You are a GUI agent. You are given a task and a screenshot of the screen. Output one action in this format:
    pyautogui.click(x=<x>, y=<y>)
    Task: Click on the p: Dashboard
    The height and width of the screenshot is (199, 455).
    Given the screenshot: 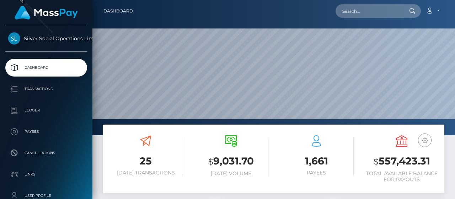 What is the action you would take?
    pyautogui.click(x=46, y=68)
    